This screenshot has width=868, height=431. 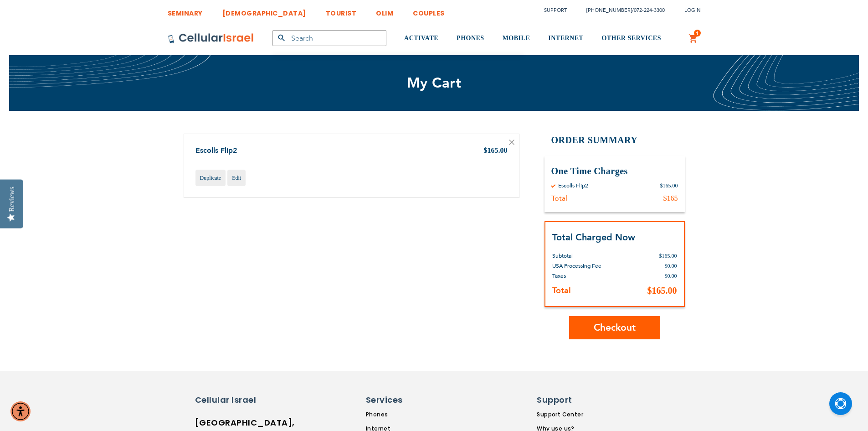 What do you see at coordinates (341, 11) in the screenshot?
I see `a: TOURIST` at bounding box center [341, 11].